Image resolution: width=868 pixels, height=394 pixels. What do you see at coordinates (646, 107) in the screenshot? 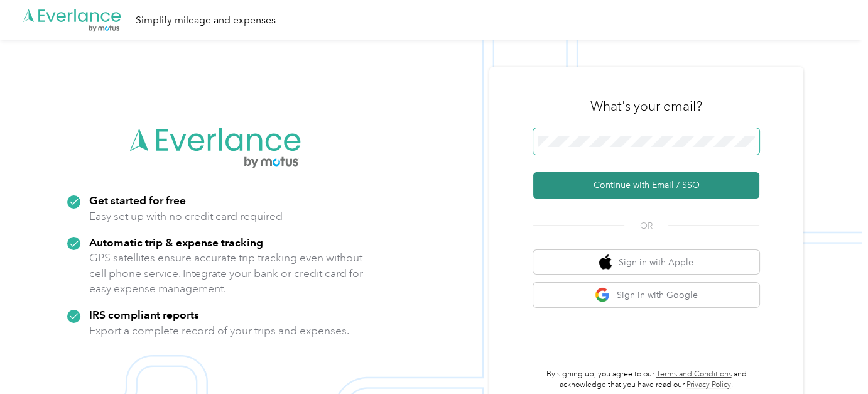
I see `h3: What's your email?` at bounding box center [646, 107].